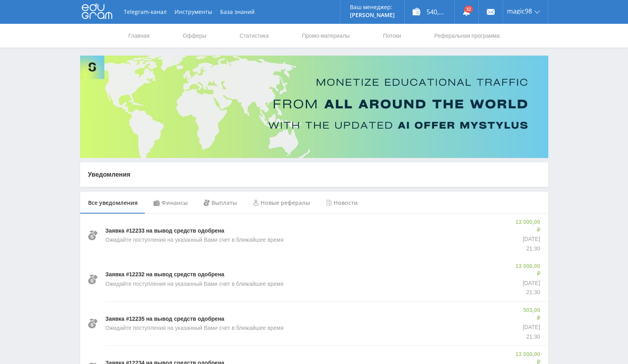  What do you see at coordinates (254, 36) in the screenshot?
I see `a: Статистика` at bounding box center [254, 36].